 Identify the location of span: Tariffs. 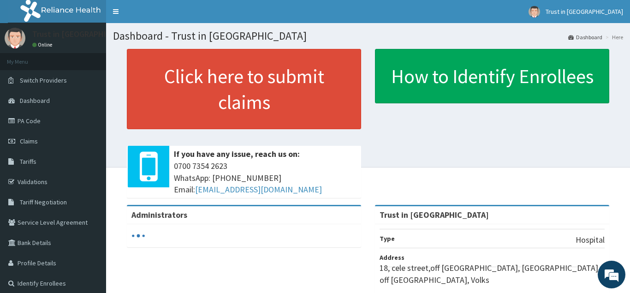
(28, 161).